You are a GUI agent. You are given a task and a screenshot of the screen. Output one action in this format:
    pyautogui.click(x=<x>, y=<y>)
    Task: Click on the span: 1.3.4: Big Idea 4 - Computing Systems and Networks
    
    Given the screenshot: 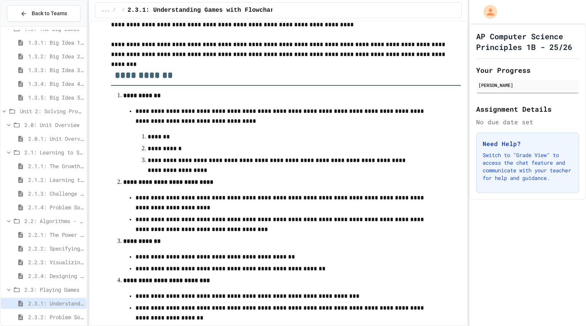 What is the action you would take?
    pyautogui.click(x=56, y=84)
    